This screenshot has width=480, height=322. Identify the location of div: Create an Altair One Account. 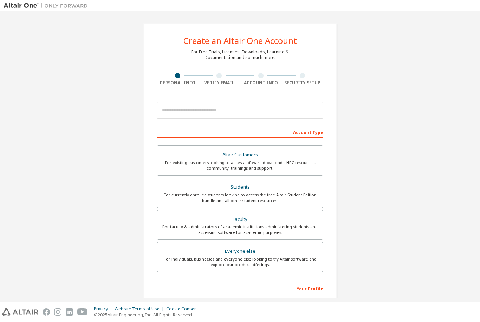
(240, 41).